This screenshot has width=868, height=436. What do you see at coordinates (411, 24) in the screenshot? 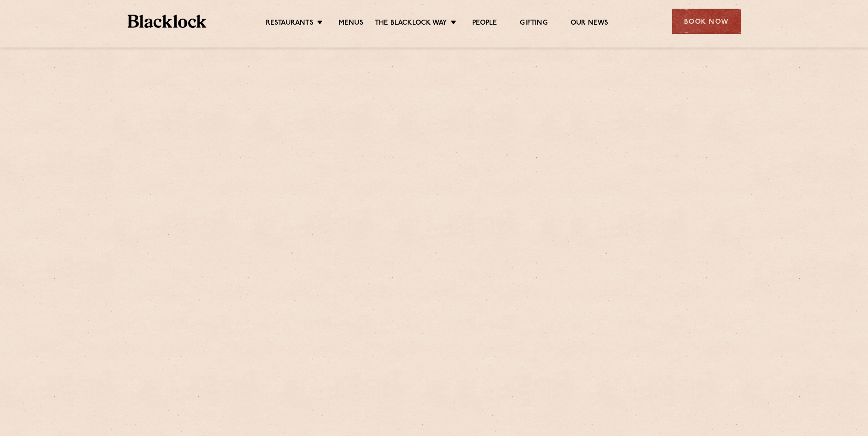
I see `a: The Blacklock Way` at bounding box center [411, 24].